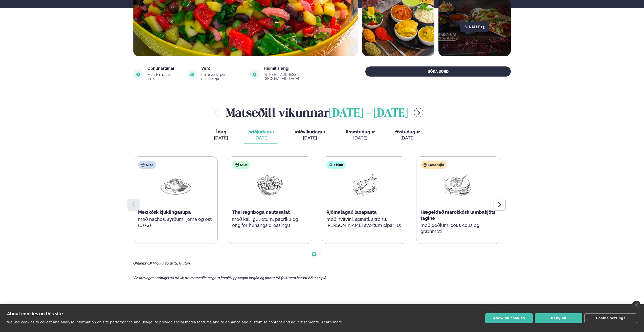  Describe the element at coordinates (222, 68) in the screenshot. I see `div: Verð:` at that location.